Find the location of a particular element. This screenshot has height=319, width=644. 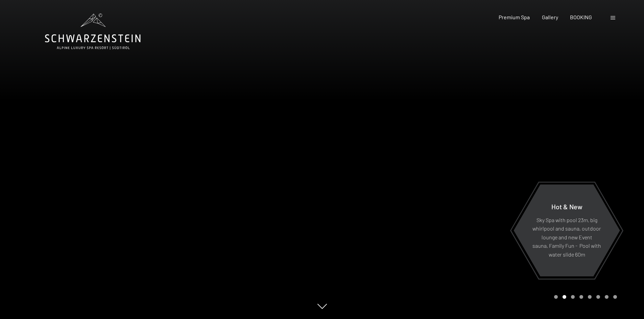

div: Carousel Page 5 is located at coordinates (590, 297).